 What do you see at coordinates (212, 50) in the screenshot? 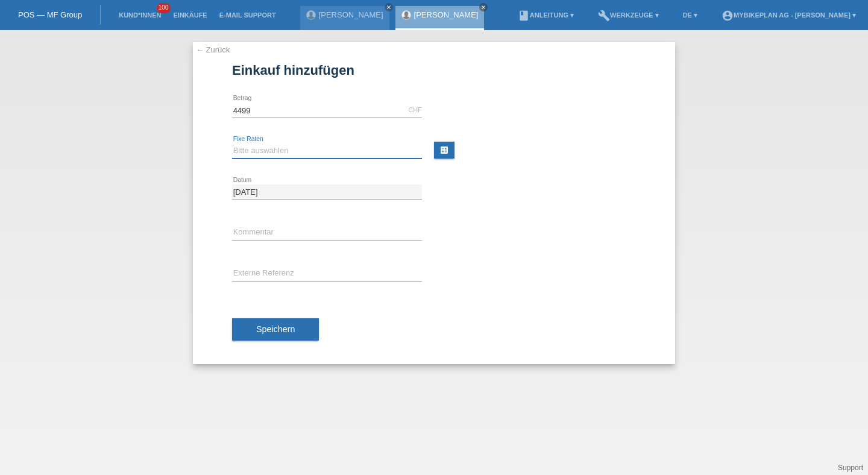
I see `a: ← Zurück` at bounding box center [212, 50].